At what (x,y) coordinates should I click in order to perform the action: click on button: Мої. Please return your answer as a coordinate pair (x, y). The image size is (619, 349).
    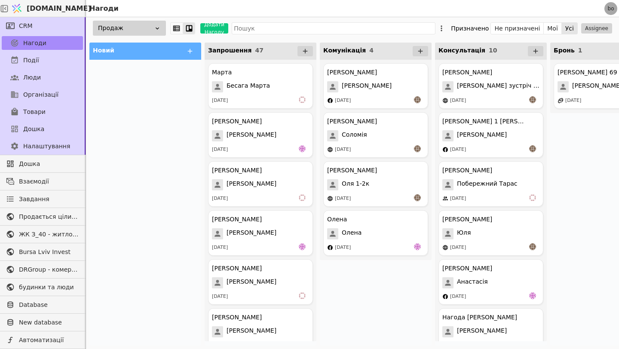
    Looking at the image, I should click on (553, 28).